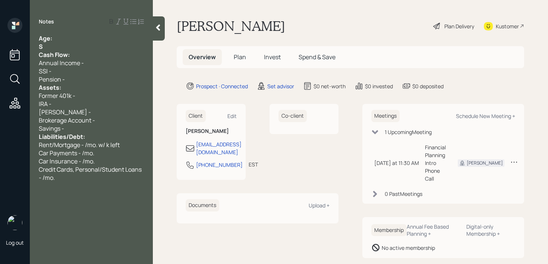  I want to click on div: $0 deposited, so click(428, 86).